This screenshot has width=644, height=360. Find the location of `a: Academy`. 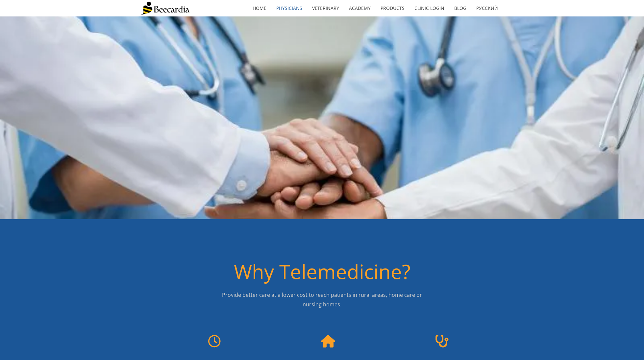

a: Academy is located at coordinates (360, 8).